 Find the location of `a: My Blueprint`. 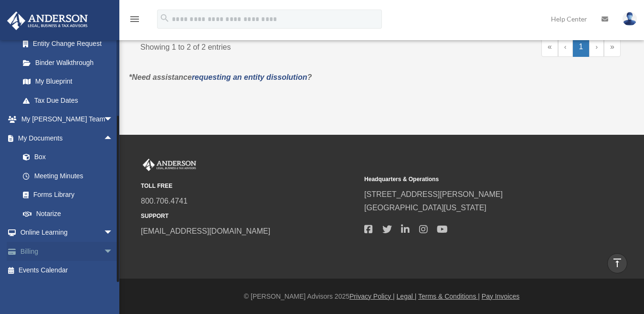

a: My Blueprint is located at coordinates (68, 82).